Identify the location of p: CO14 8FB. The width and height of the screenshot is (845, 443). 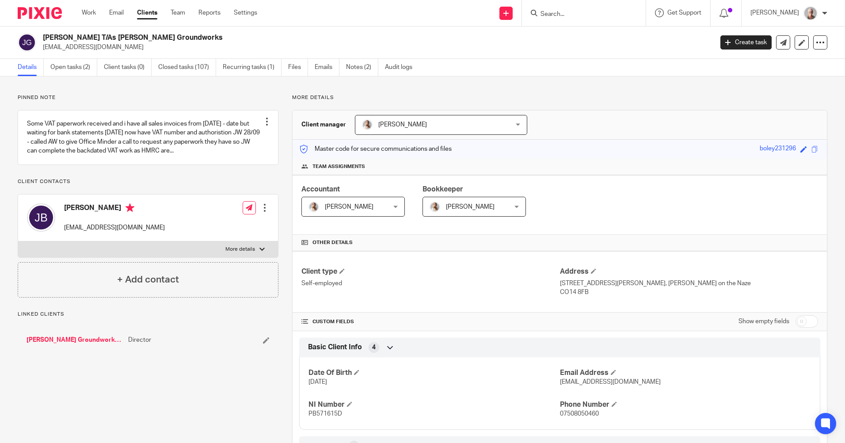
(689, 292).